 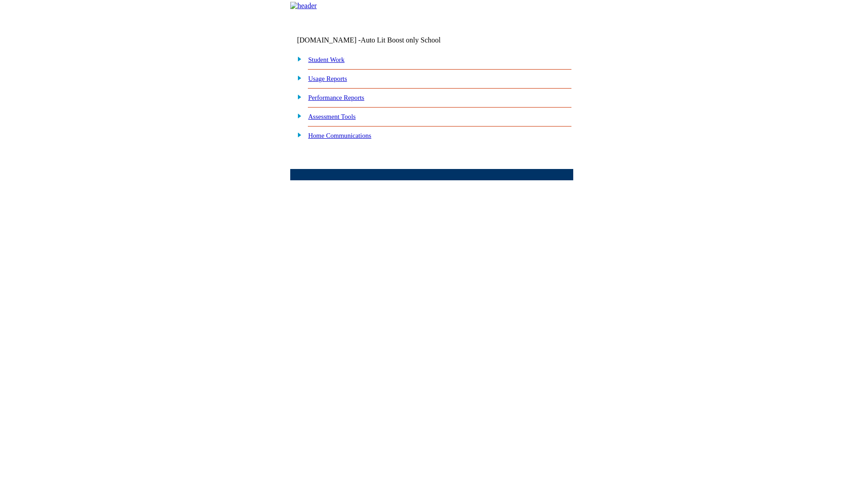 What do you see at coordinates (332, 116) in the screenshot?
I see `a: Assessment Tools` at bounding box center [332, 116].